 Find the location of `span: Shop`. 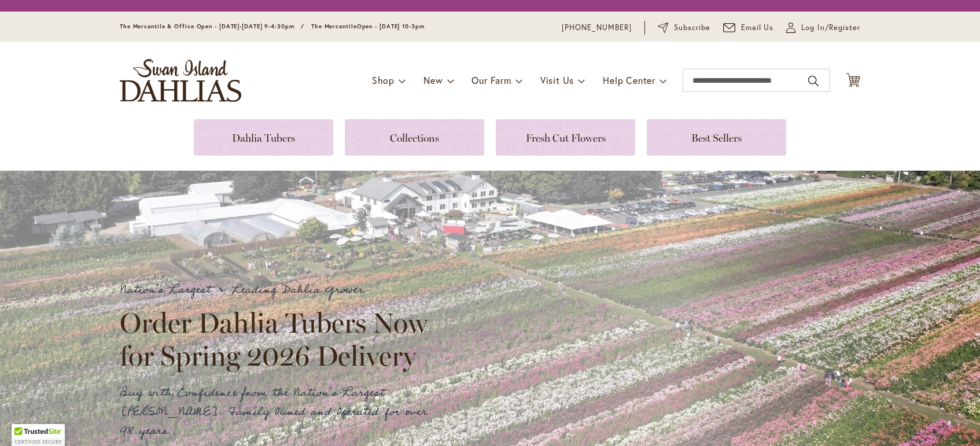

span: Shop is located at coordinates (383, 80).